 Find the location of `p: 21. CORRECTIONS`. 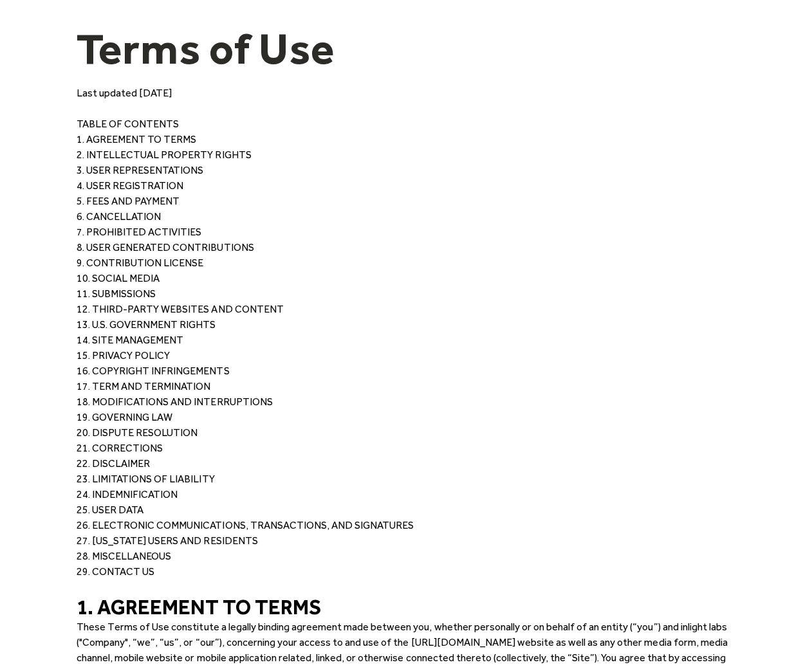

p: 21. CORRECTIONS is located at coordinates (406, 449).